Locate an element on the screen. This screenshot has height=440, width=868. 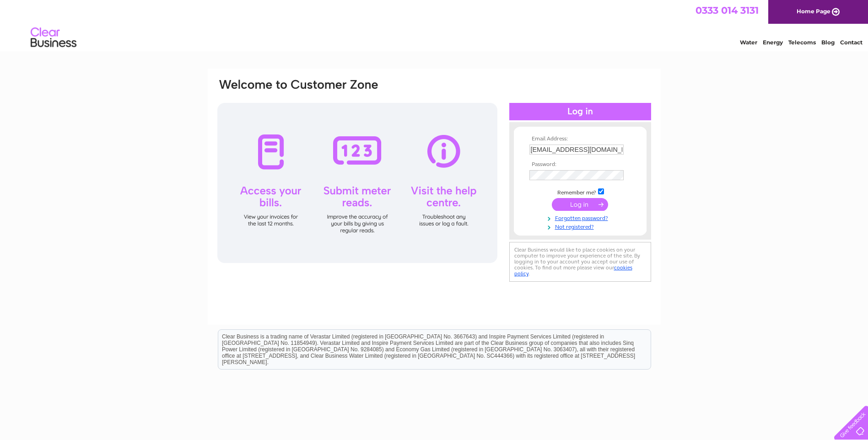
a: 0333 014 3131 is located at coordinates (727, 10).